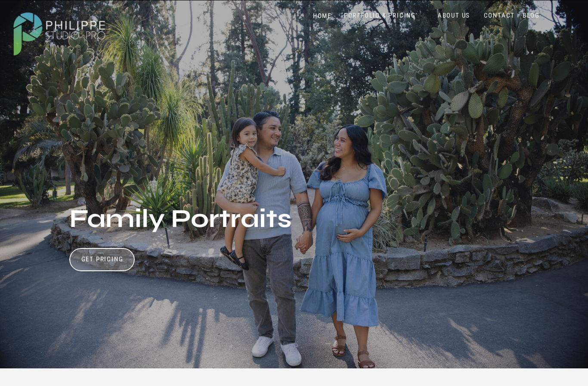  What do you see at coordinates (454, 15) in the screenshot?
I see `a: ABOUT US` at bounding box center [454, 15].